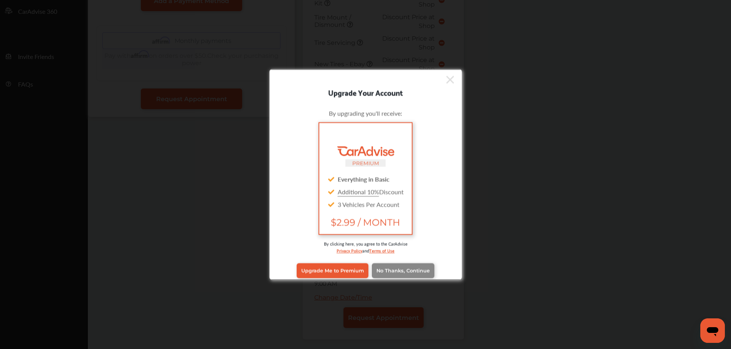 Image resolution: width=731 pixels, height=349 pixels. What do you see at coordinates (332, 271) in the screenshot?
I see `span: Upgrade Me to Premium` at bounding box center [332, 271].